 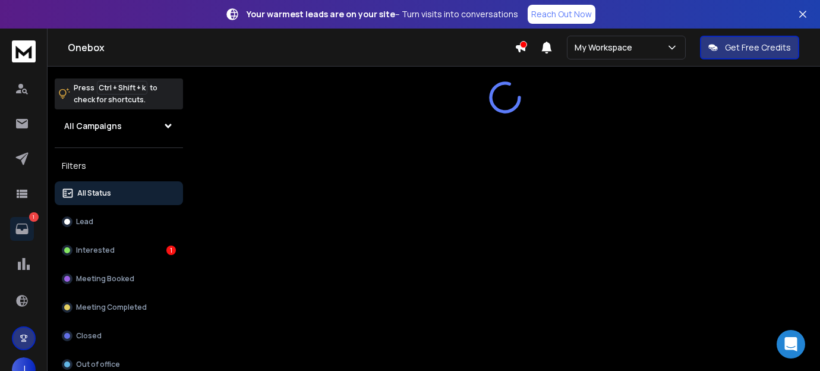 What do you see at coordinates (171, 250) in the screenshot?
I see `div: 1` at bounding box center [171, 250].